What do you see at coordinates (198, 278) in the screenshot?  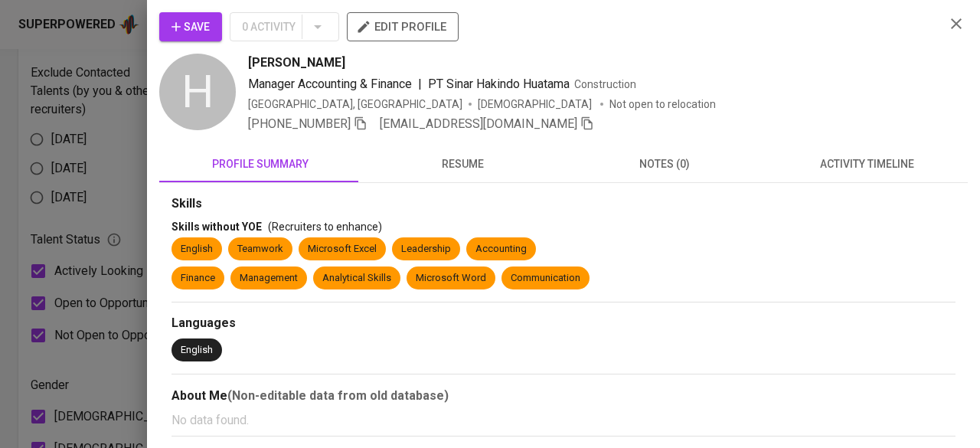 I see `div: Finance` at bounding box center [198, 278].